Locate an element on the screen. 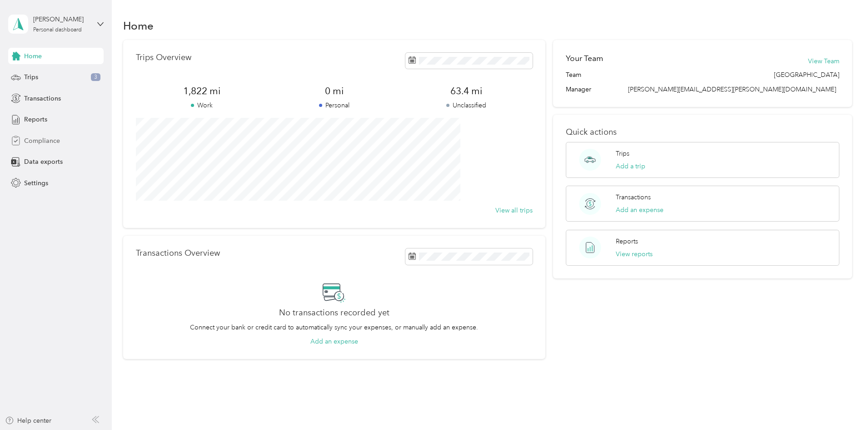  span: Home is located at coordinates (33, 56).